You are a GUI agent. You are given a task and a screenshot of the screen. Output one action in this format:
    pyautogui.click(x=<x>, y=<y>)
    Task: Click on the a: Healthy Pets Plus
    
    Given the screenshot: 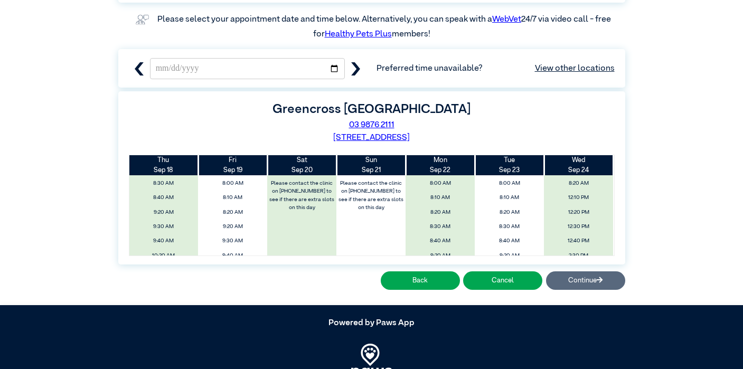 What is the action you would take?
    pyautogui.click(x=358, y=34)
    